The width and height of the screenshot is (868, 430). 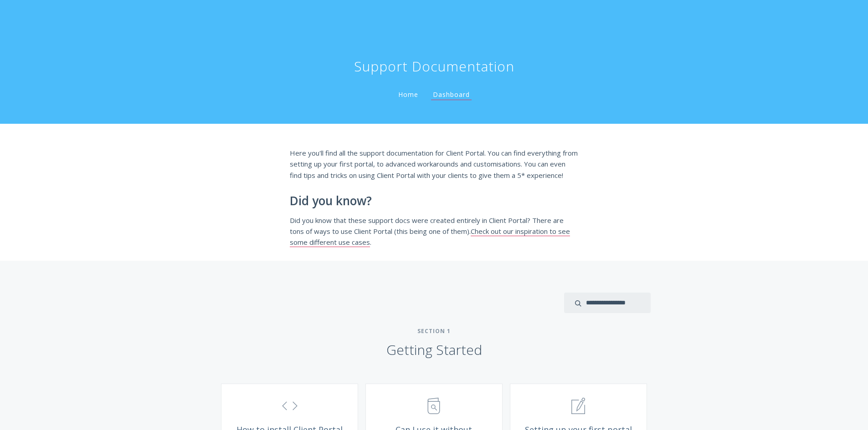 I want to click on p: Here you'll find all the support documentation for Client Portal. You can find everything from se..., so click(x=434, y=164).